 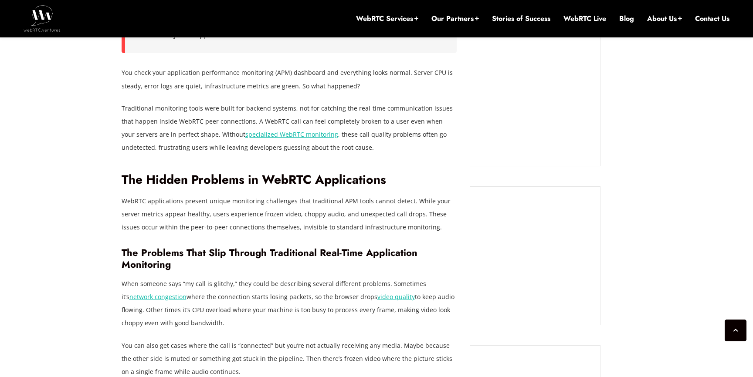 What do you see at coordinates (521, 19) in the screenshot?
I see `a: Stories of Success` at bounding box center [521, 19].